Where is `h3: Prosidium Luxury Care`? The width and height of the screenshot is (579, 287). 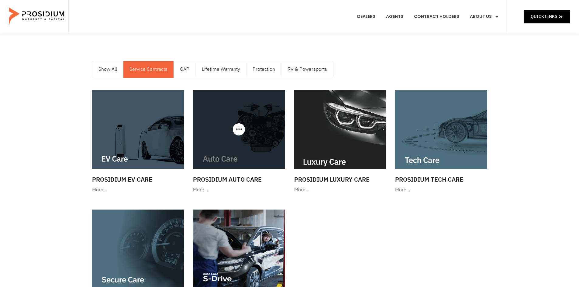 h3: Prosidium Luxury Care is located at coordinates (340, 180).